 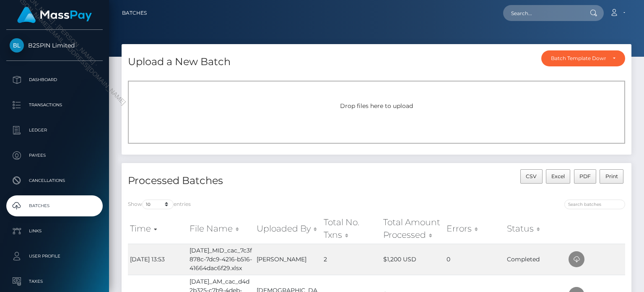 What do you see at coordinates (54, 45) in the screenshot?
I see `span: B2SPIN Limited` at bounding box center [54, 45].